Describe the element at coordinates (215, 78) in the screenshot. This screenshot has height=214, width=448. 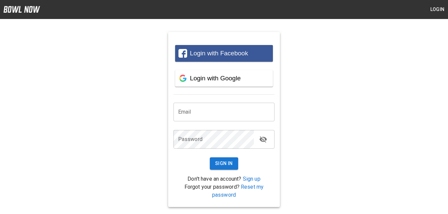
I see `span: Login with Google` at that location.